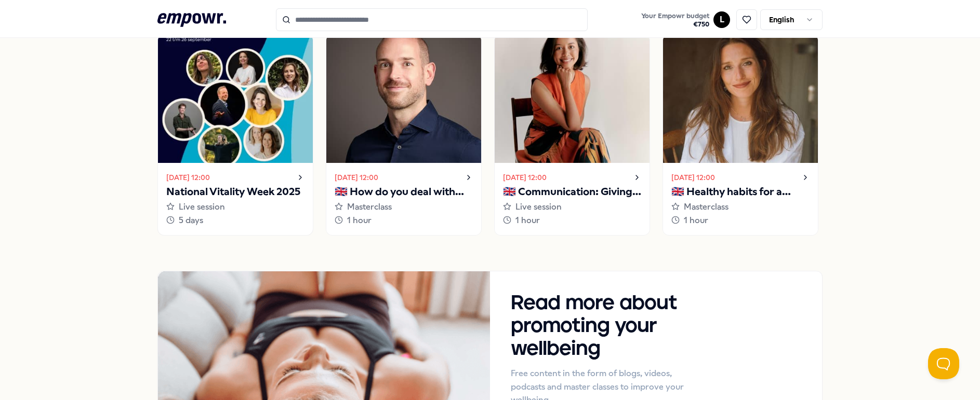 The height and width of the screenshot is (400, 980). Describe the element at coordinates (675, 20) in the screenshot. I see `button: Your Empowr budget€750` at that location.